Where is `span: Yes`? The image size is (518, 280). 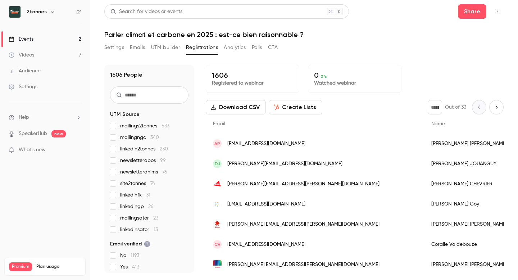
span: Yes is located at coordinates (129, 267).